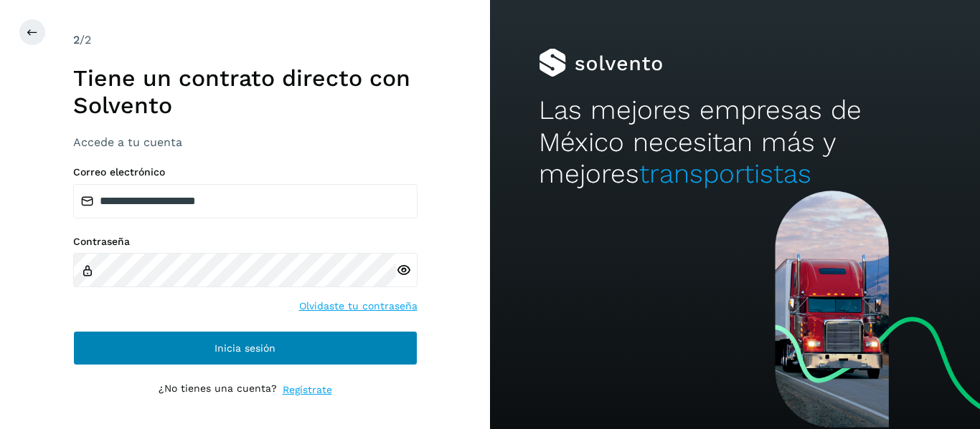 This screenshot has width=980, height=429. Describe the element at coordinates (246, 242) in the screenshot. I see `label: Contraseña` at that location.